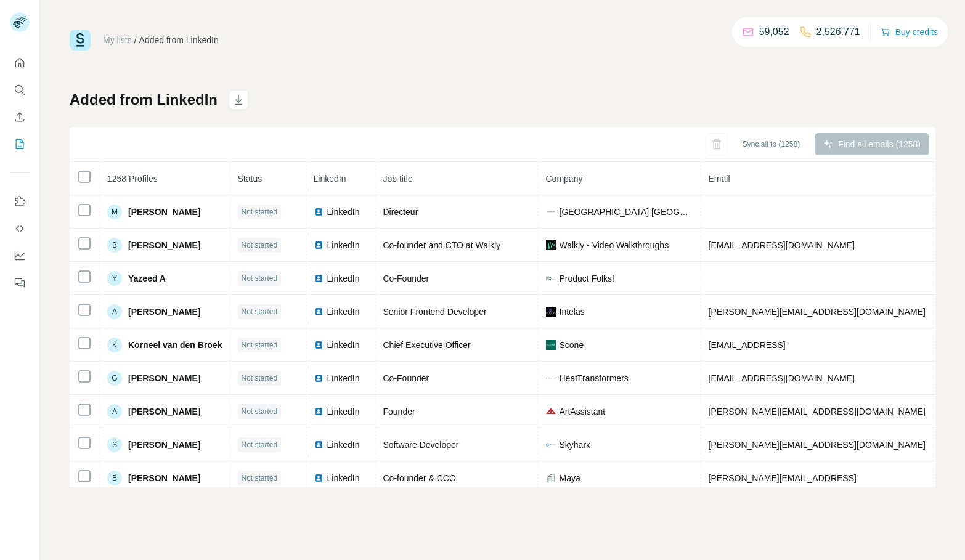 The image size is (965, 560). What do you see at coordinates (838, 32) in the screenshot?
I see `p: 2,526,771` at bounding box center [838, 32].